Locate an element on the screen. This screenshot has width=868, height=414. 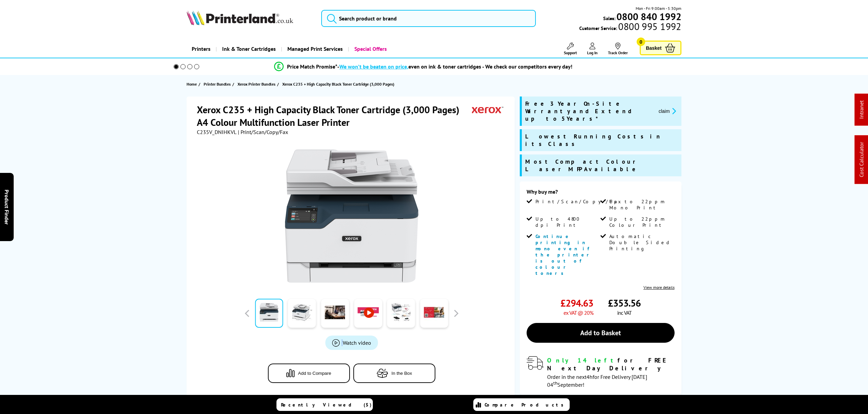
span: ex VAT @ 20% is located at coordinates (578, 313).